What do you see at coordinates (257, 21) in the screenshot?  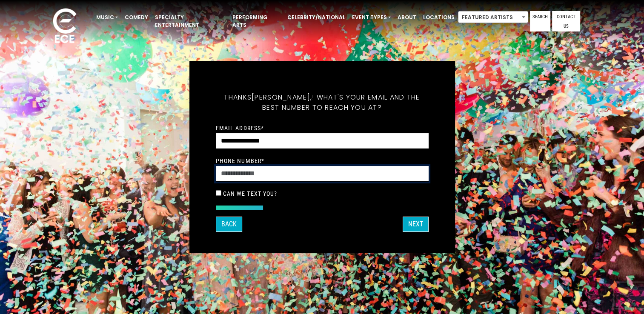 I see `a: Performing Arts` at bounding box center [257, 21].